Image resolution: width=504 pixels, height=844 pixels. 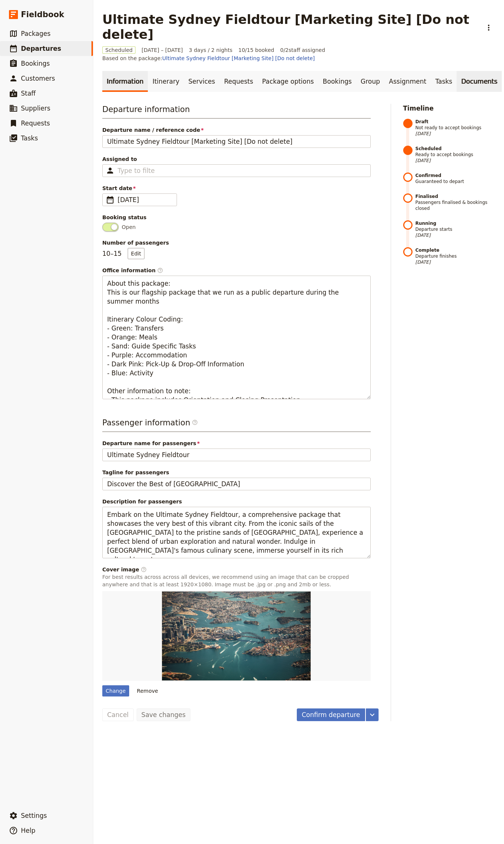 I want to click on p: For best results across across all devices, we recommend using an image that can be cropped anywh..., so click(x=236, y=580).